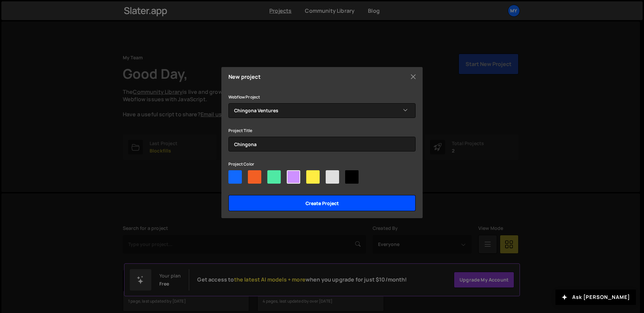 The width and height of the screenshot is (644, 313). What do you see at coordinates (241, 131) in the screenshot?
I see `label: Project Title` at bounding box center [241, 131].